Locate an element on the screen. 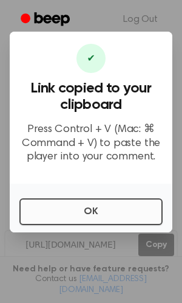 The width and height of the screenshot is (182, 303). a: Log Out is located at coordinates (140, 19).